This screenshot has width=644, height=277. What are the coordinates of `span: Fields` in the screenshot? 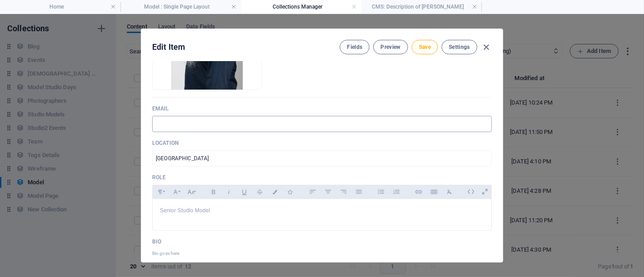 It's located at (355, 47).